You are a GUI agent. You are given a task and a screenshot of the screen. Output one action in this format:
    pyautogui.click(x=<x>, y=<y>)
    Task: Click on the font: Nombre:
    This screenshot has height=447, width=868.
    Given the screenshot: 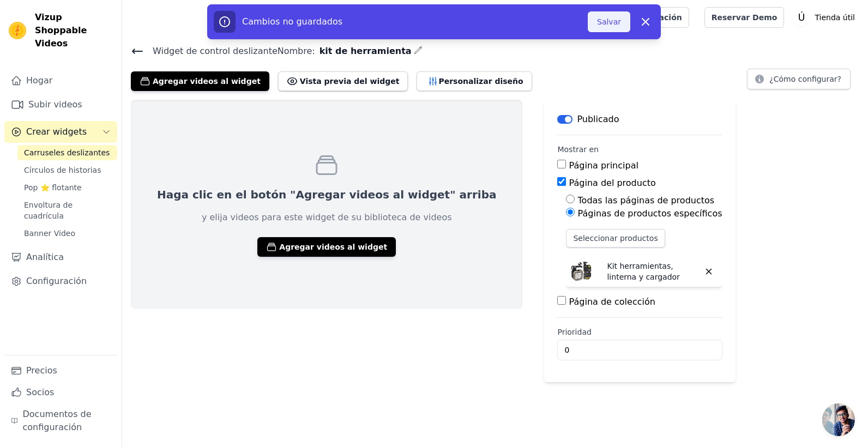 What is the action you would take?
    pyautogui.click(x=296, y=51)
    